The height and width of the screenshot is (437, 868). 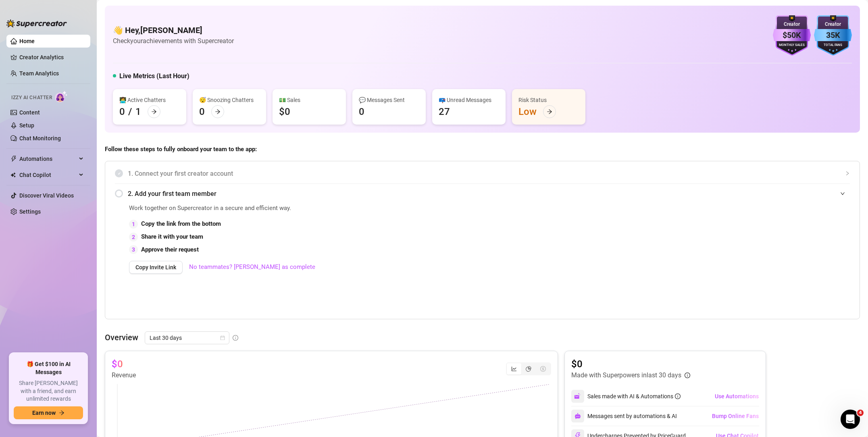 What do you see at coordinates (124, 376) in the screenshot?
I see `article: Revenue` at bounding box center [124, 376].